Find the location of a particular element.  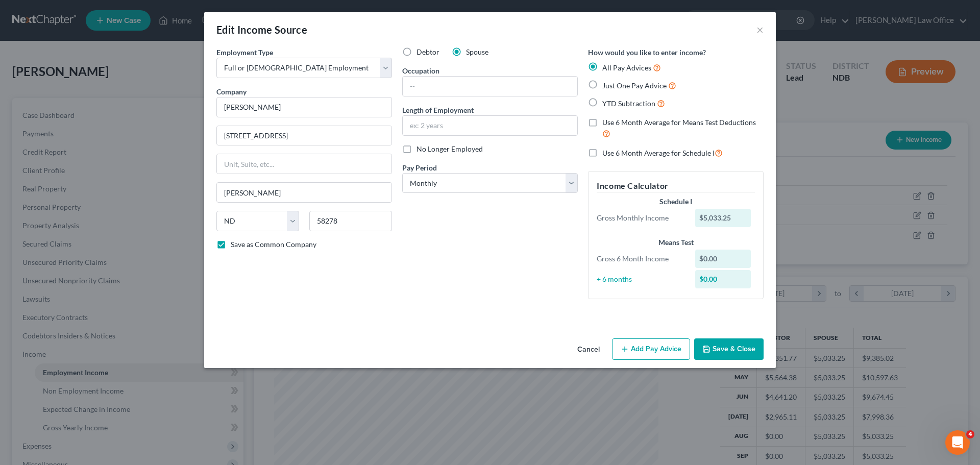

span: 4 is located at coordinates (971, 434).